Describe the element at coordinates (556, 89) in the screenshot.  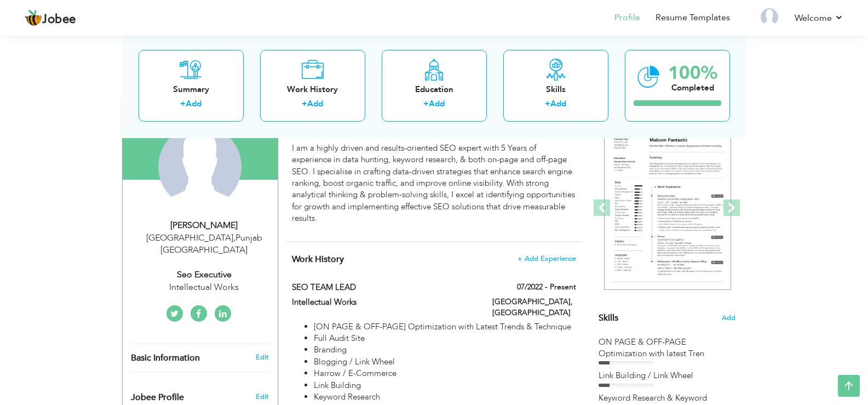
I see `div: Skills` at that location.